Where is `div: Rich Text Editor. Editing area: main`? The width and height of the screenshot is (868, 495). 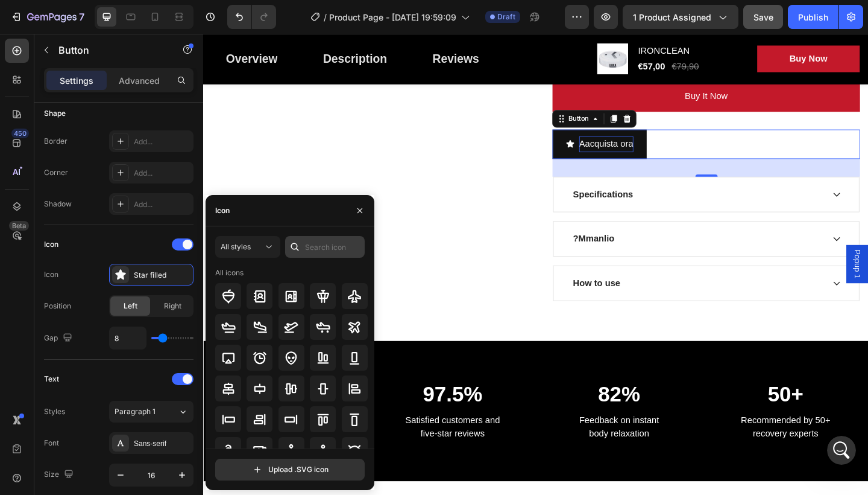 div: Rich Text Editor. Editing area: main is located at coordinates (438, 120).